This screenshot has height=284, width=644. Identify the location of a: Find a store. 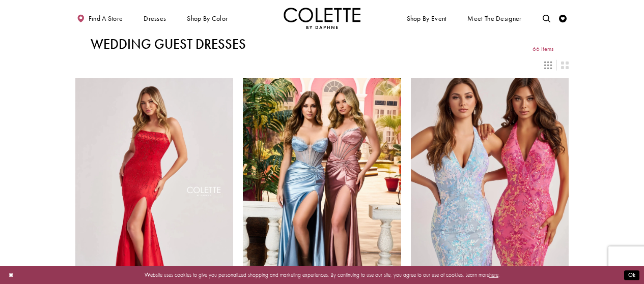
(100, 18).